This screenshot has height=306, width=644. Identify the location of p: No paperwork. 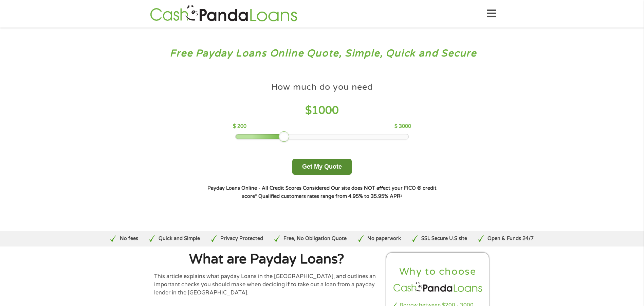
(384, 239).